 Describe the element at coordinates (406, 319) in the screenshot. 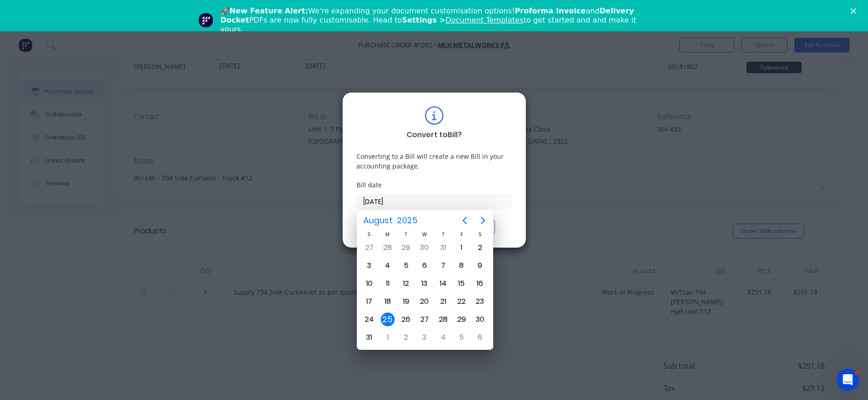

I see `div: Tuesday, August 26, 2025` at that location.